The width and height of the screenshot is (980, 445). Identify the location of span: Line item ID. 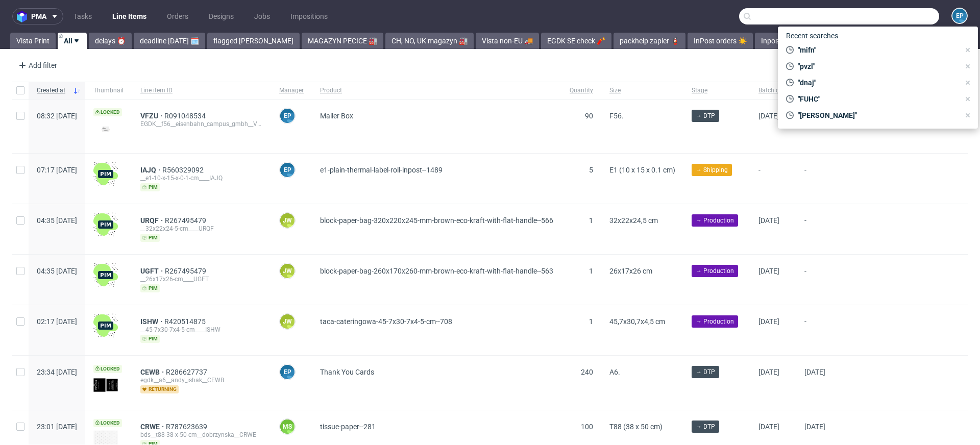
(202, 90).